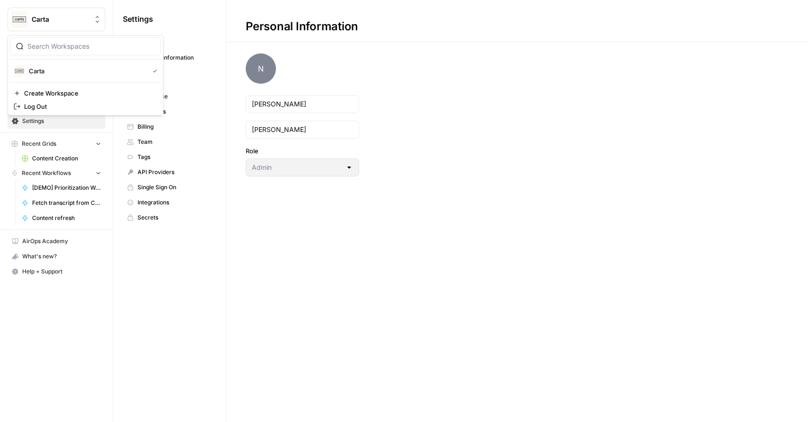 The image size is (808, 422). I want to click on span: Recent Workflows, so click(46, 173).